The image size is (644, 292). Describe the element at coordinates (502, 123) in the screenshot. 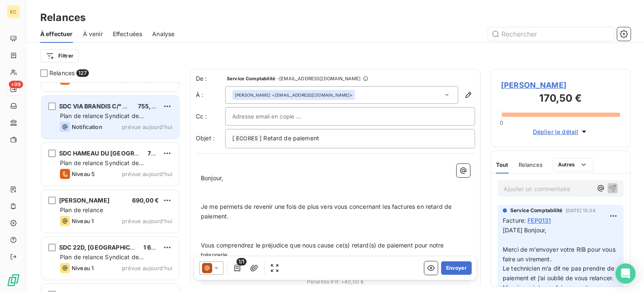

I see `span: 0` at that location.